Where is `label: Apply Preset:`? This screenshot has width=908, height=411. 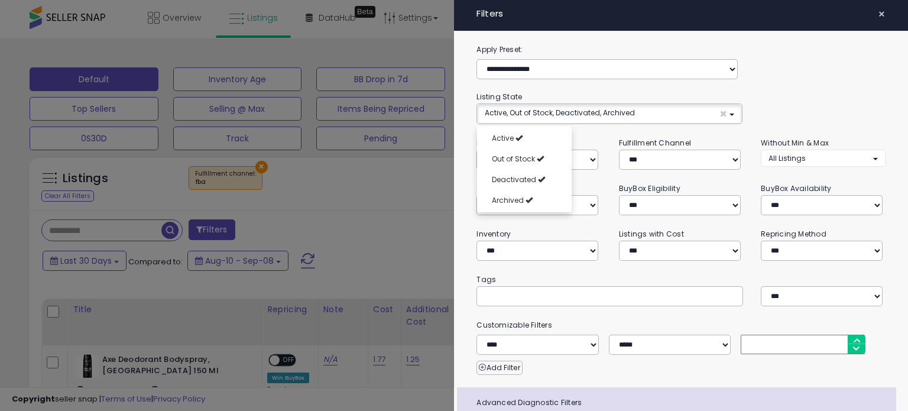 label: Apply Preset: is located at coordinates (680, 50).